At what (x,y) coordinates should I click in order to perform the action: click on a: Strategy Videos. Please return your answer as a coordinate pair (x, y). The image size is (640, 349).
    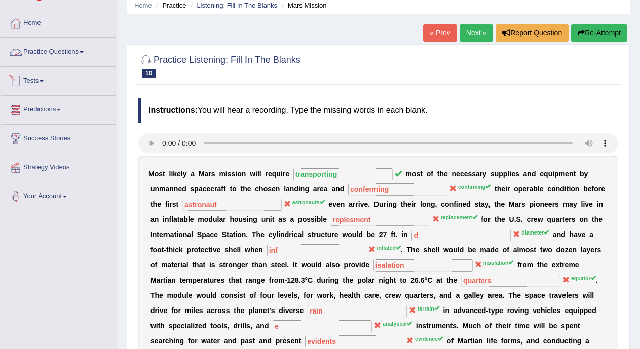
    Looking at the image, I should click on (58, 166).